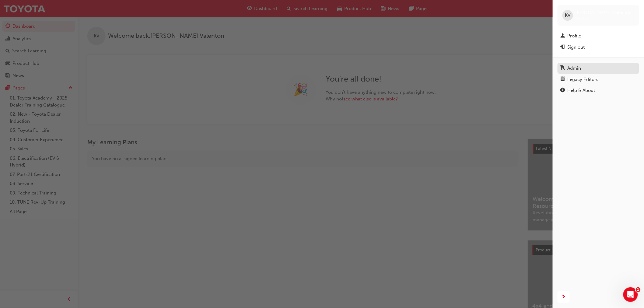 This screenshot has height=308, width=644. Describe the element at coordinates (576, 47) in the screenshot. I see `div: Sign out` at that location.